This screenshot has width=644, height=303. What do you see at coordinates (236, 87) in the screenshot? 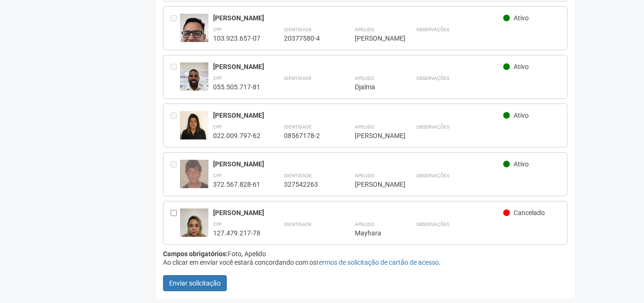
I see `div: 055.505.717-81` at bounding box center [236, 87].